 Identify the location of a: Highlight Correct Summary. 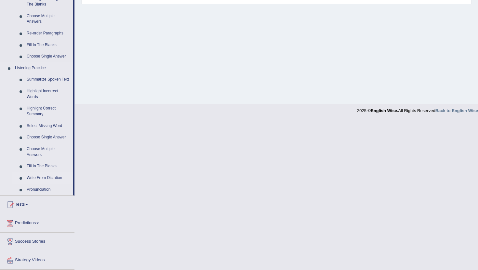
(48, 111).